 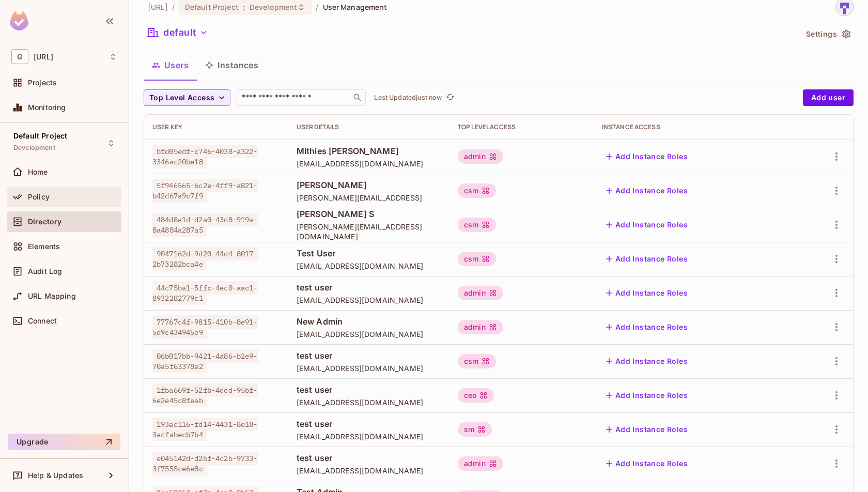 What do you see at coordinates (231, 65) in the screenshot?
I see `button: Instances` at bounding box center [231, 65].